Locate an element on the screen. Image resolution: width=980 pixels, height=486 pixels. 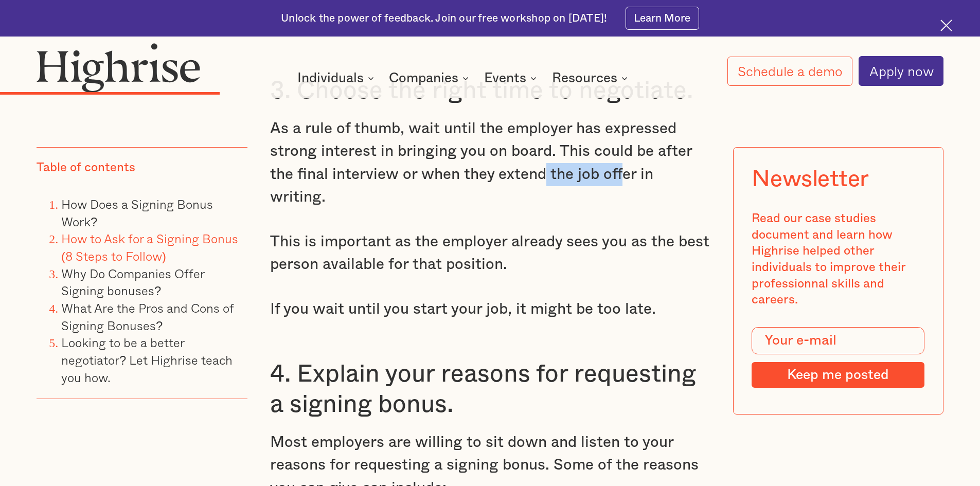
input: Keep me posted is located at coordinates (838, 375).